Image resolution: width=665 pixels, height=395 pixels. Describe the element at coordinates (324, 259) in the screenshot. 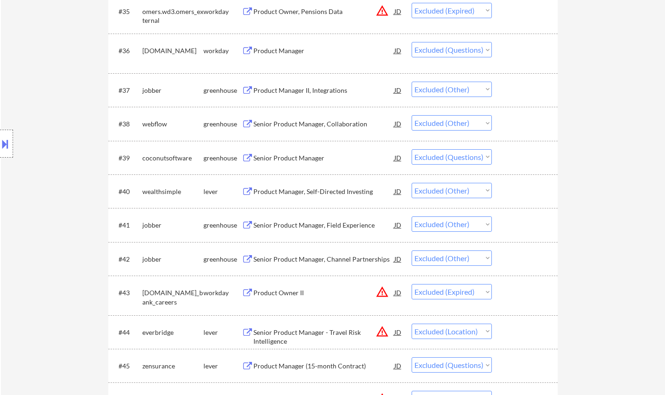

I see `div: Senior Product Manager, Channel Partnerships` at that location.